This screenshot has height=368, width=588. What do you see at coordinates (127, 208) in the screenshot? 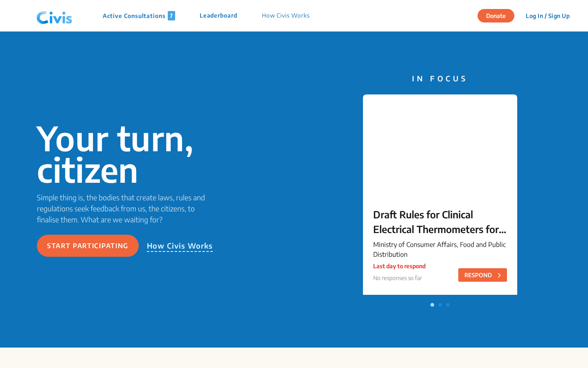
I see `p: Simple thing is, the bodies that create laws, rules and regulations seek feedback from us, the ci...` at bounding box center [127, 208].